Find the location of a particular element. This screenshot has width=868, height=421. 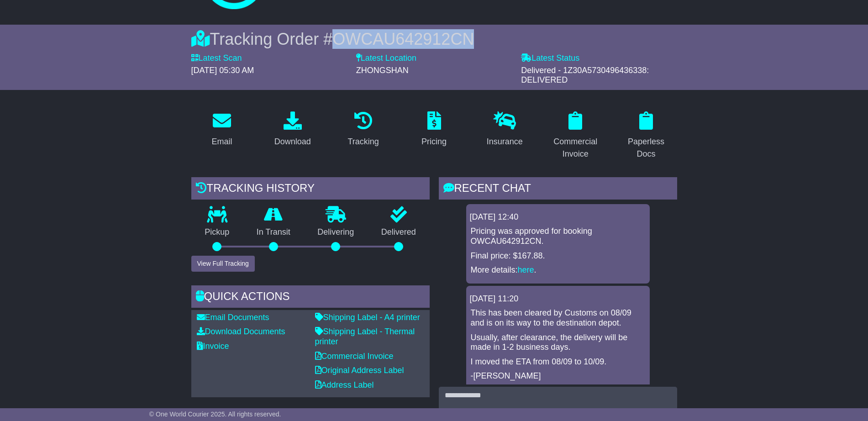

div: Email is located at coordinates (221, 141).